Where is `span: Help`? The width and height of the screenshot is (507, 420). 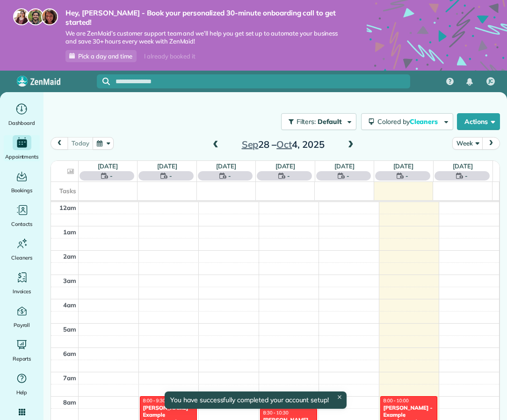 span: Help is located at coordinates (22, 392).